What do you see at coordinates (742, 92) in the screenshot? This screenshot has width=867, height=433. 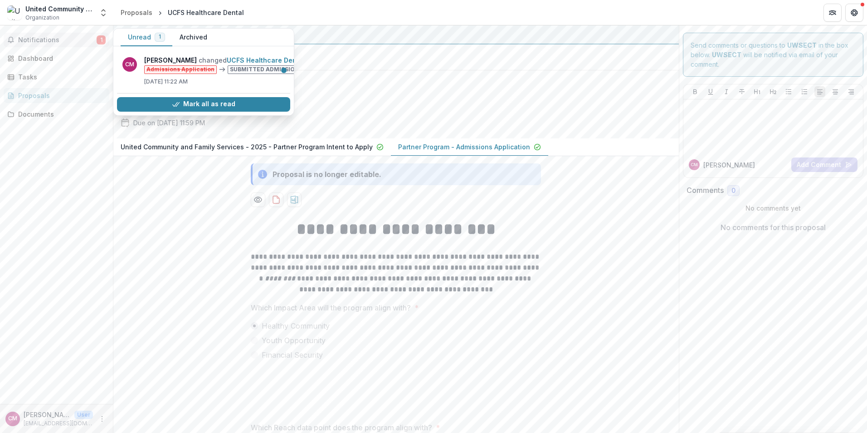 I see `button: Strike` at bounding box center [742, 92].